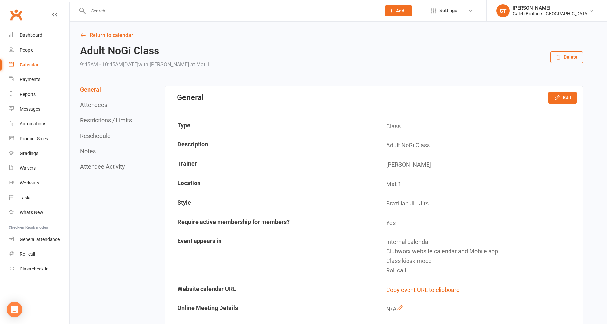  What do you see at coordinates (503, 11) in the screenshot?
I see `div: ST` at bounding box center [503, 11].